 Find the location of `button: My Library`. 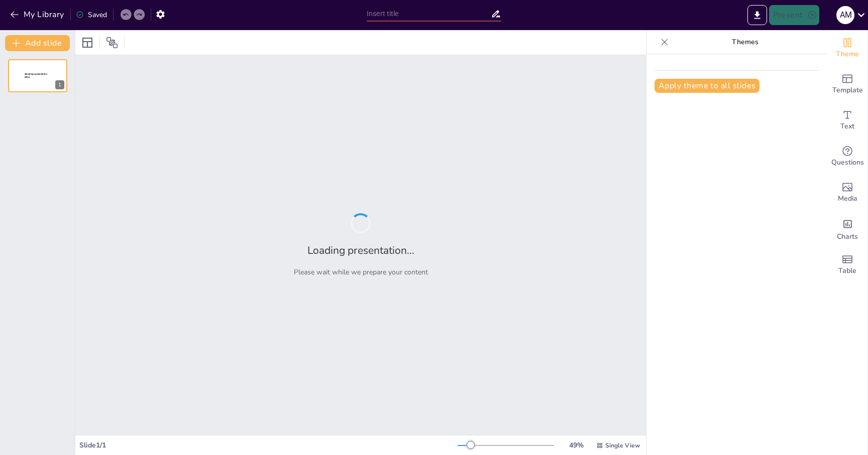

button: My Library is located at coordinates (38, 14).